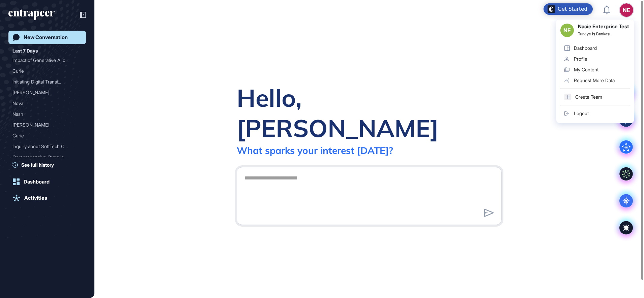  Describe the element at coordinates (47, 182) in the screenshot. I see `a: Dashboard` at that location.